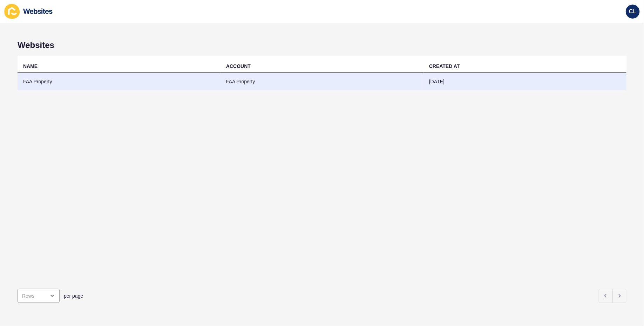 This screenshot has height=326, width=644. What do you see at coordinates (239, 66) in the screenshot?
I see `div: ACCOUNT` at bounding box center [239, 66].